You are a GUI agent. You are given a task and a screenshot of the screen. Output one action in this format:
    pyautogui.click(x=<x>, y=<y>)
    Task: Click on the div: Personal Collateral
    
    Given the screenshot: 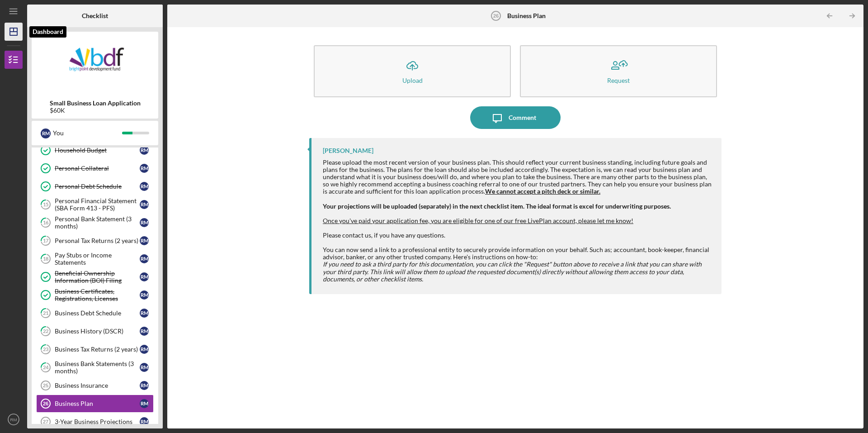 What is the action you would take?
    pyautogui.click(x=97, y=168)
    